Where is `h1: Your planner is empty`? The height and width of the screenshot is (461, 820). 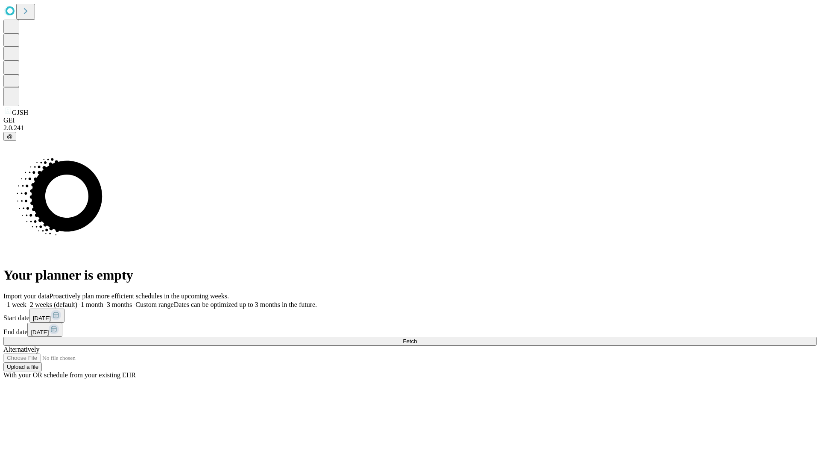 h1: Your planner is empty is located at coordinates (410, 275).